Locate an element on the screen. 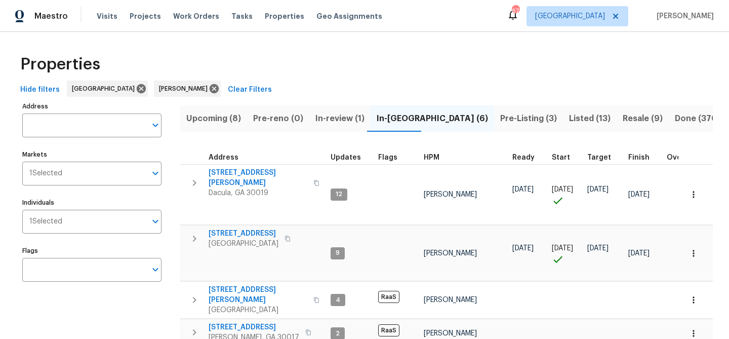  span: Visits is located at coordinates (107, 16).